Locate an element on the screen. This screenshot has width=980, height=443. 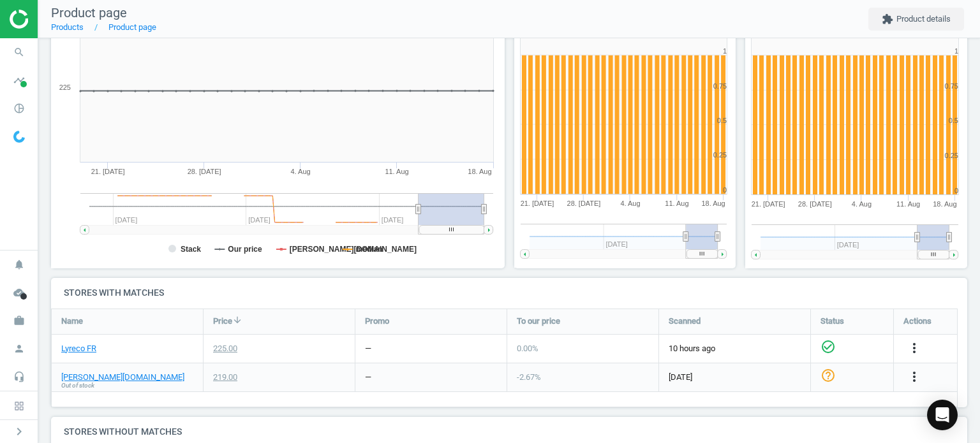
div: Open Intercom Messenger is located at coordinates (943, 415).